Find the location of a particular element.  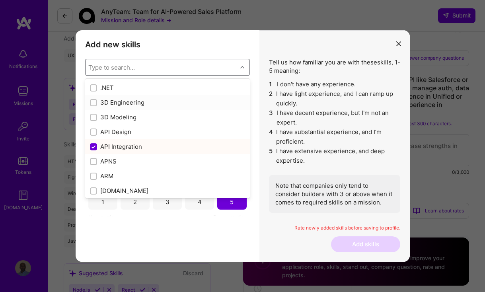

div: 3 is located at coordinates (167, 202).